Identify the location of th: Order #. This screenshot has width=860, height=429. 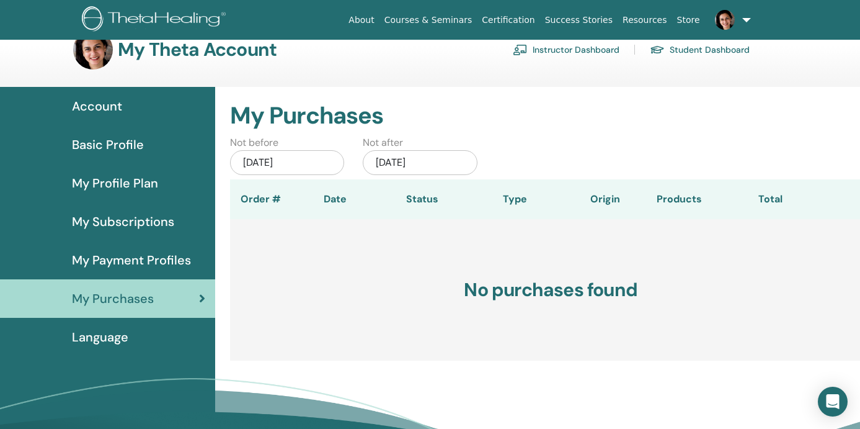
(261, 199).